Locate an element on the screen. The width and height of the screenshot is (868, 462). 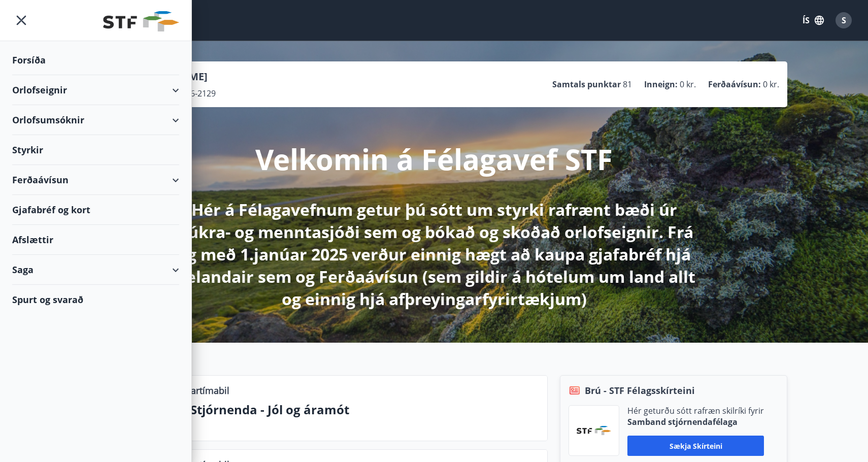
div: Forsíða is located at coordinates (95, 60).